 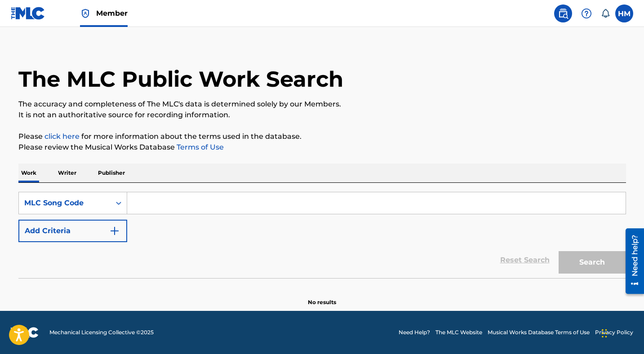 What do you see at coordinates (587, 14) in the screenshot?
I see `div: Help` at bounding box center [587, 14].